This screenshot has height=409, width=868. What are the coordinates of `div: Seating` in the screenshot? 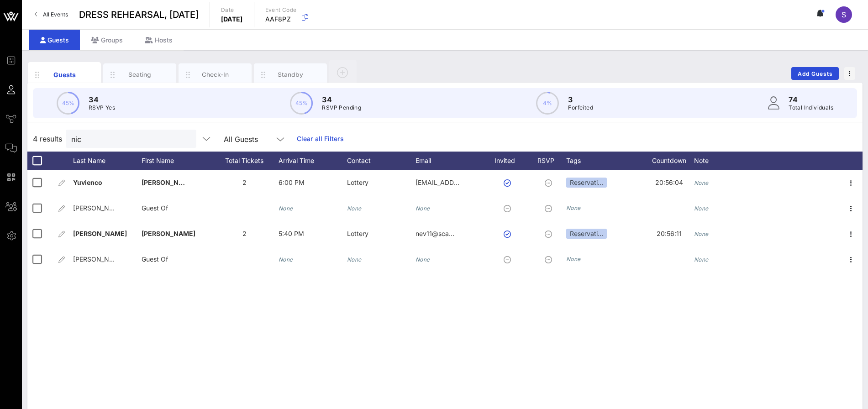 It's located at (140, 74).